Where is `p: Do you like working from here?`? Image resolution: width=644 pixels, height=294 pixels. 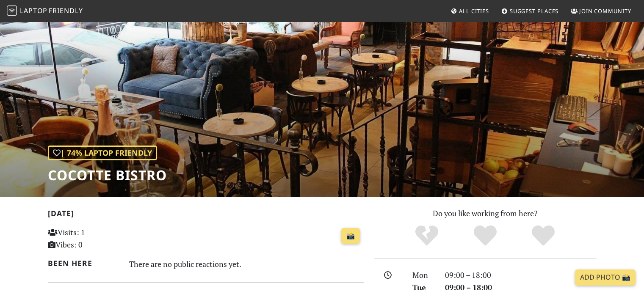
p: Do you like working from here? is located at coordinates (485, 213).